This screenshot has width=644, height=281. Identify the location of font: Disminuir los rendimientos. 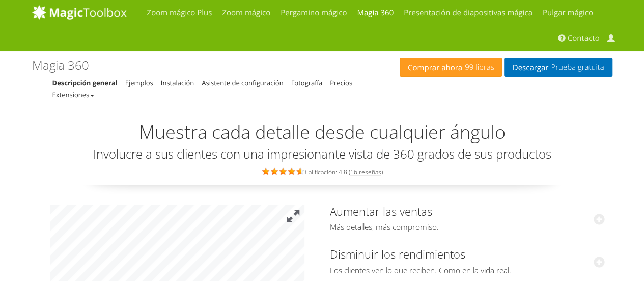
(398, 254).